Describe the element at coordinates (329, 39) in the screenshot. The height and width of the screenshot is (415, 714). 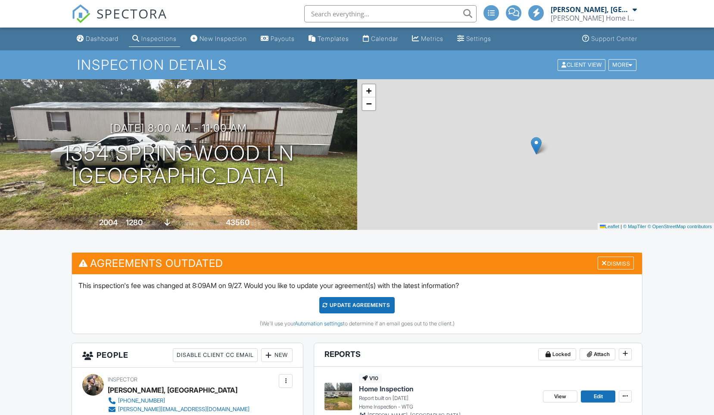
I see `a: Templates` at that location.